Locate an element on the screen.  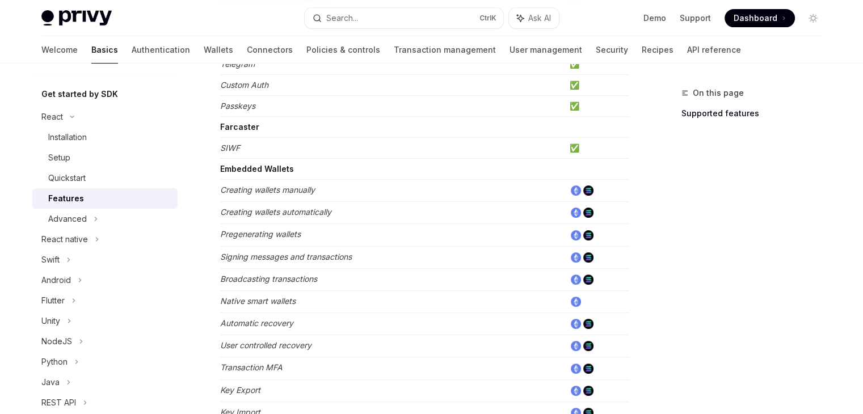
div: Android is located at coordinates (56, 280).